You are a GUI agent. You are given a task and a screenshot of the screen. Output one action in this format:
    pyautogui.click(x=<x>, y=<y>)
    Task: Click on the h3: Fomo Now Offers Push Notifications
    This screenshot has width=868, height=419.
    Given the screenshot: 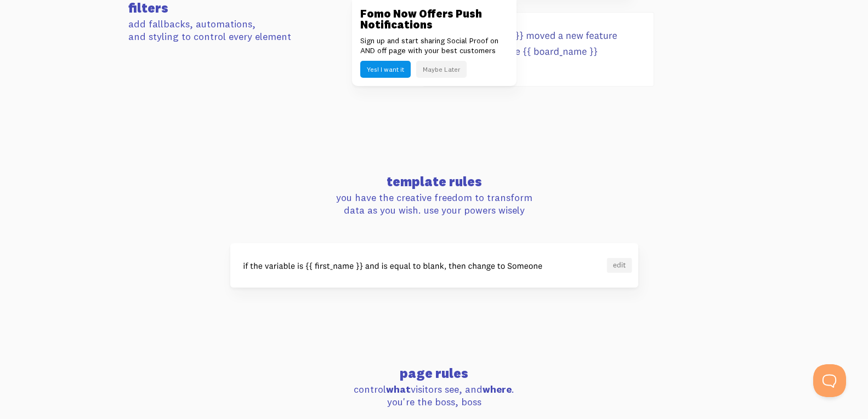 What is the action you would take?
    pyautogui.click(x=434, y=19)
    